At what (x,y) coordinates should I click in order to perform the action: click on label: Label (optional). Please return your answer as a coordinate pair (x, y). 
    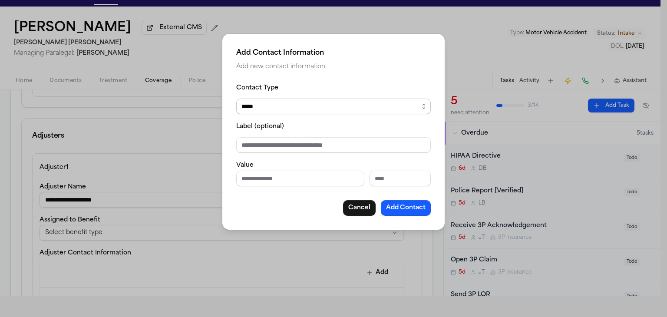
    Looking at the image, I should click on (260, 126).